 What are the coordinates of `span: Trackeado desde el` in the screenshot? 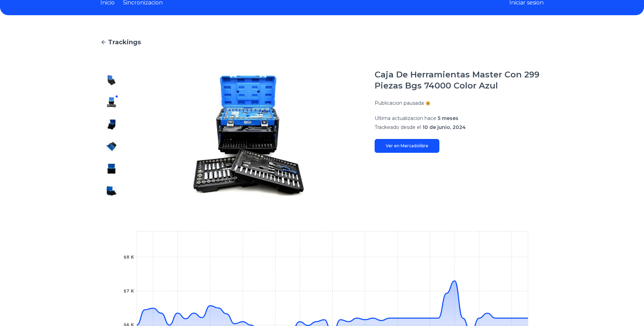 It's located at (398, 127).